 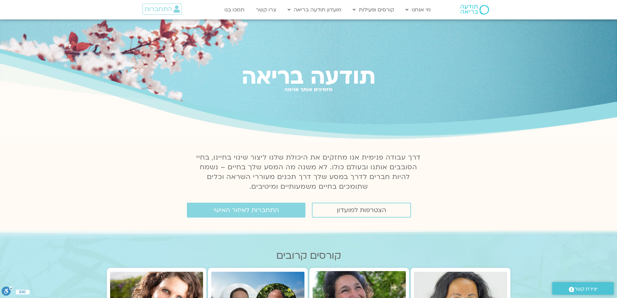 What do you see at coordinates (314, 10) in the screenshot?
I see `a: מועדון תודעה בריאה` at bounding box center [314, 10].